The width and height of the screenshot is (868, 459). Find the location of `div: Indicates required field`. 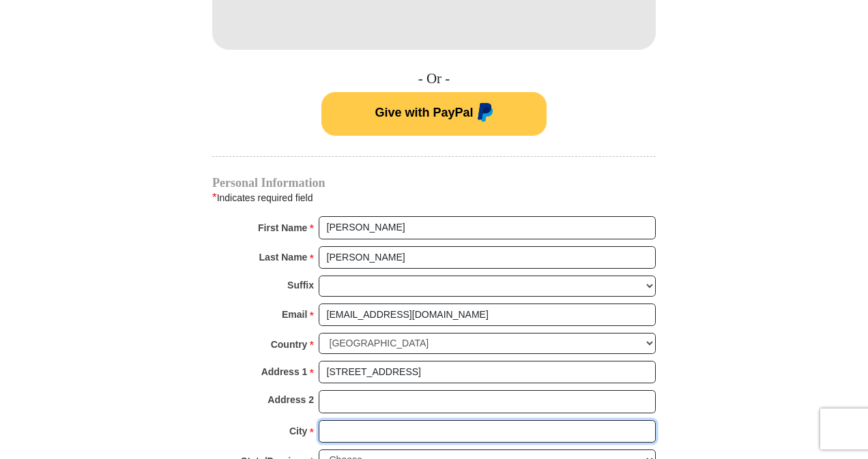

div: Indicates required field is located at coordinates (434, 198).